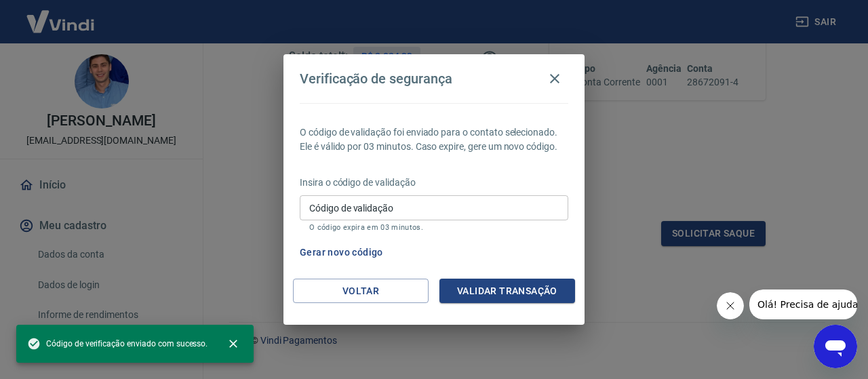 Image resolution: width=868 pixels, height=379 pixels. Describe the element at coordinates (233, 344) in the screenshot. I see `button: close` at that location.